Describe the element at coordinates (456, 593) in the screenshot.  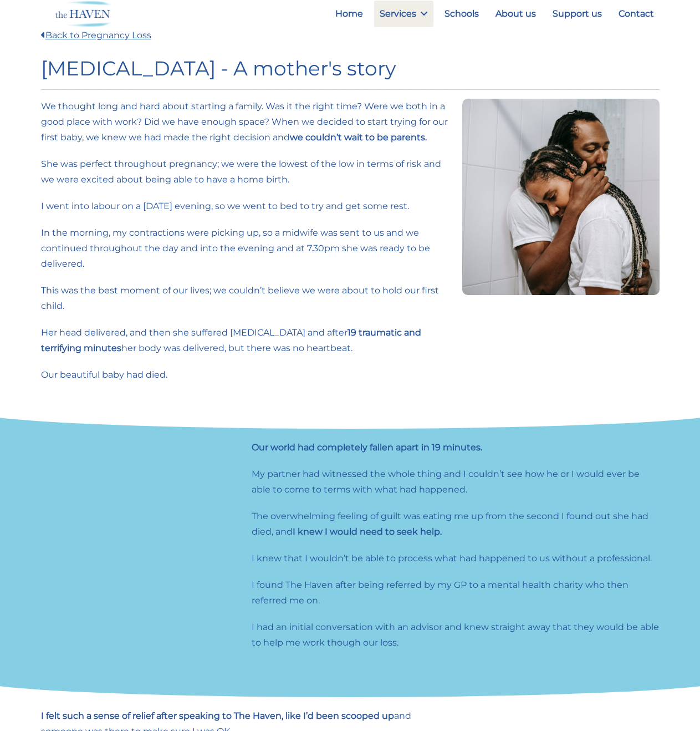
I see `p: I found The Haven after being referred by my GP to a mental health charity who then referred me on.` at that location.